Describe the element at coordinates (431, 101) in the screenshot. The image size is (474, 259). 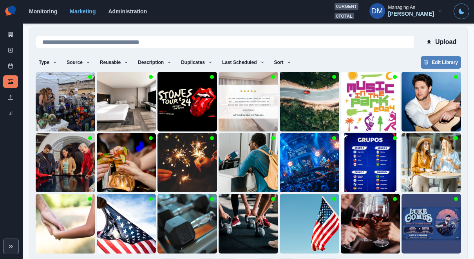
I see `img: knpzl1djrysudkmnrr9m` at that location.